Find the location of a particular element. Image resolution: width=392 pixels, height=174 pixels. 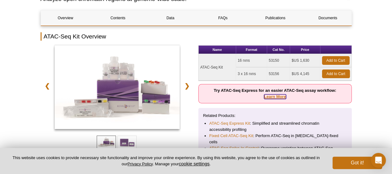

li: : Simplified and streamlined chromatin accessibility profiling is located at coordinates (275, 126).